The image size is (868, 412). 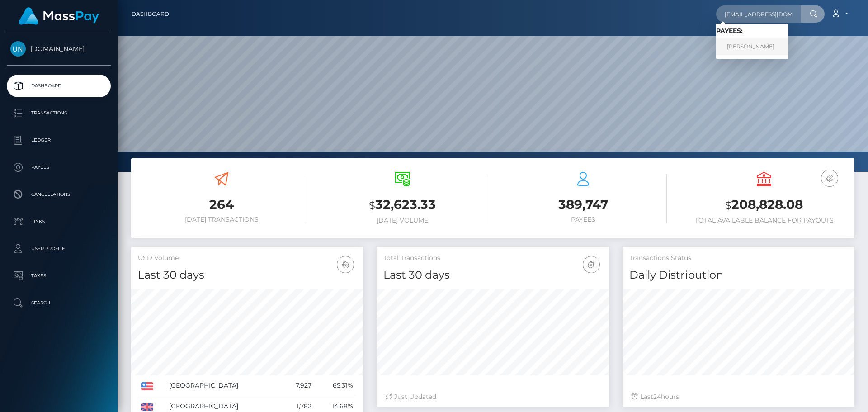 What do you see at coordinates (752, 30) in the screenshot?
I see `h6: Payees:` at bounding box center [752, 30].